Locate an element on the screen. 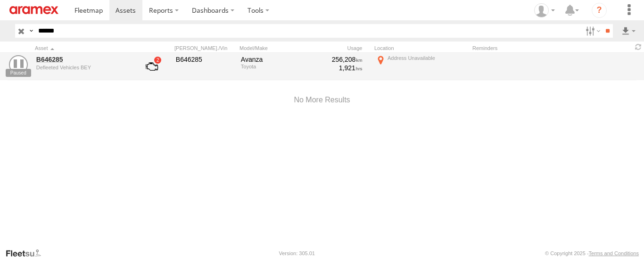 The height and width of the screenshot is (258, 644). a: Terms and Conditions is located at coordinates (614, 253).